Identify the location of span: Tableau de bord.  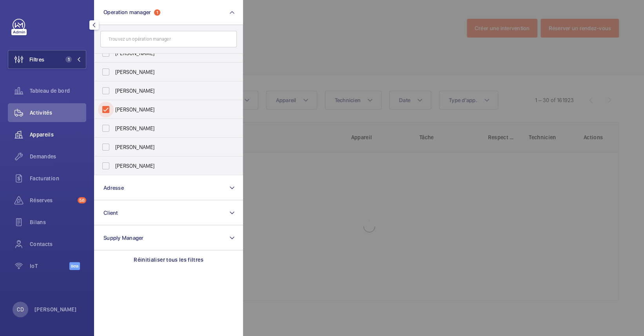
(58, 91).